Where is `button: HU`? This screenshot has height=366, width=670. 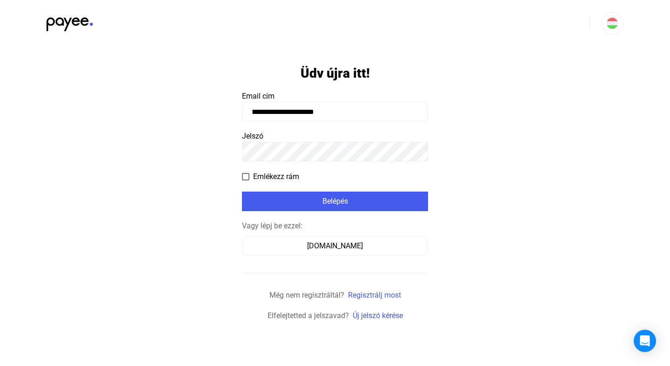
button: HU is located at coordinates (612, 23).